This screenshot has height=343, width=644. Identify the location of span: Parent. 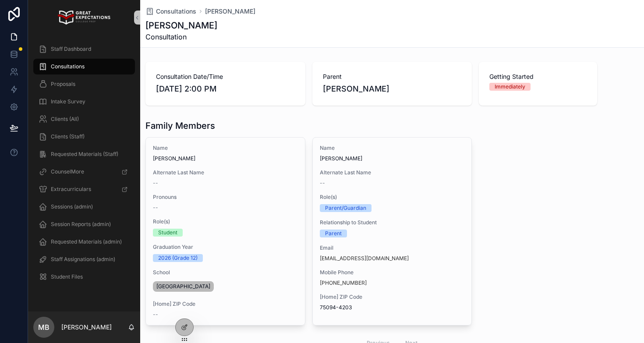
(392, 77).